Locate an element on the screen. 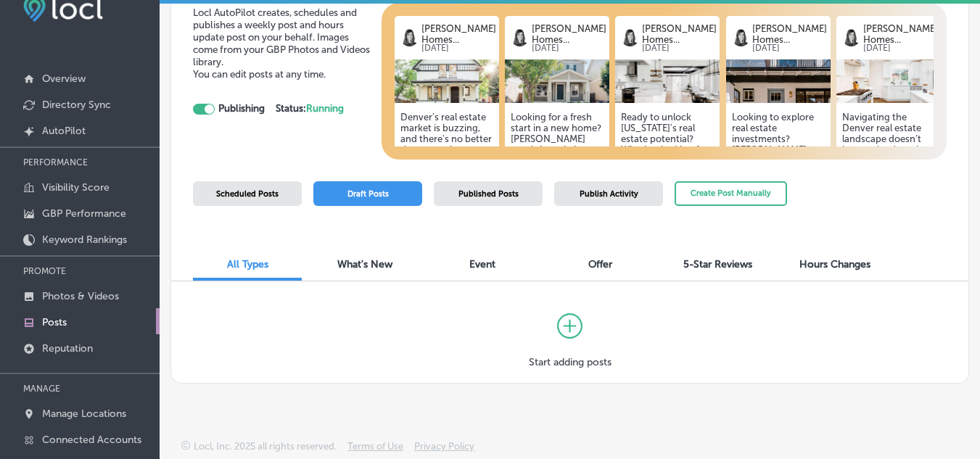 Image resolution: width=980 pixels, height=459 pixels. span: What's New is located at coordinates (365, 264).